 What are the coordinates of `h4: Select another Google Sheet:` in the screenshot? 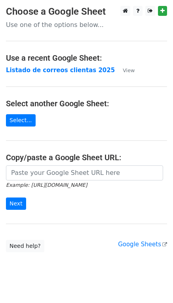 It's located at (86, 104).